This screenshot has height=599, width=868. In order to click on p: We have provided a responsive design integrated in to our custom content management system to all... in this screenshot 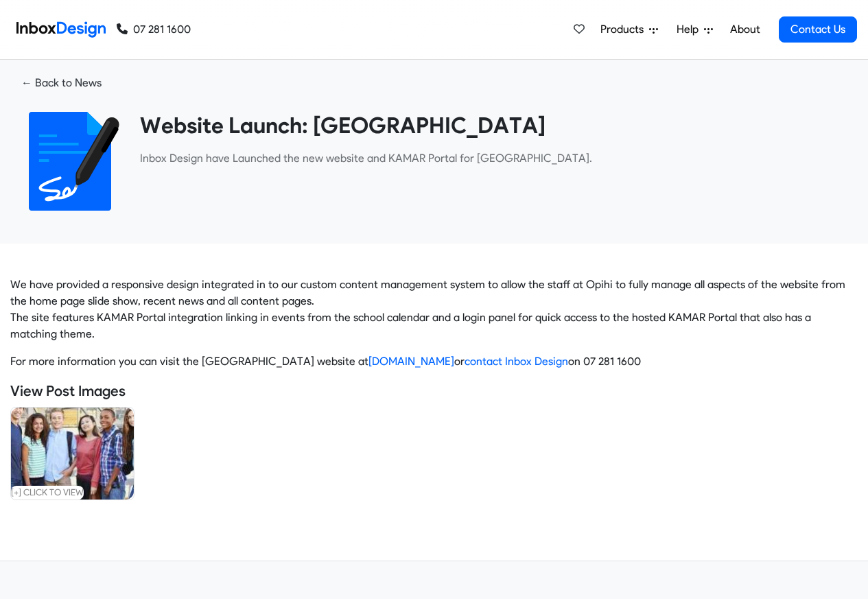, I will do `click(434, 309)`.